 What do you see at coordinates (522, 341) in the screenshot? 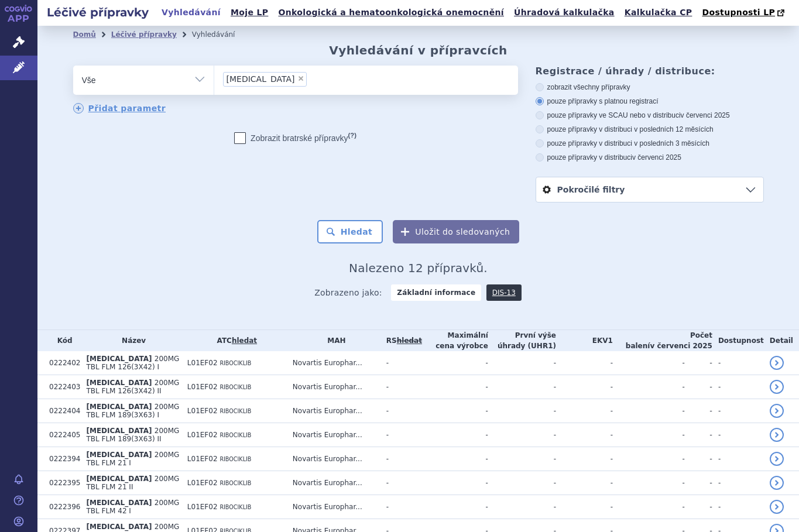
I see `th: První výše úhrady (UHR1)` at bounding box center [522, 341].